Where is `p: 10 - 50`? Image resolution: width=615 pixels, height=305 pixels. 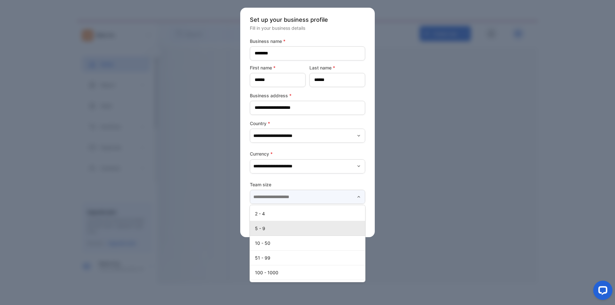
p: 10 - 50 is located at coordinates (309, 243).